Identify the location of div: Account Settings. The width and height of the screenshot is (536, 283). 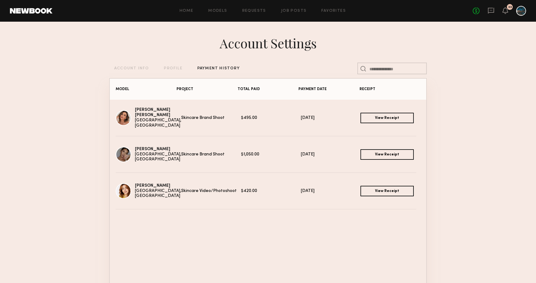
(268, 43).